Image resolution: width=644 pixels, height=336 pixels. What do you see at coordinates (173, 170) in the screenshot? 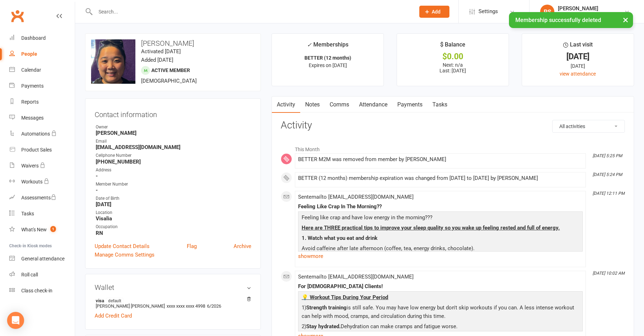
I see `div: Address` at bounding box center [173, 170].